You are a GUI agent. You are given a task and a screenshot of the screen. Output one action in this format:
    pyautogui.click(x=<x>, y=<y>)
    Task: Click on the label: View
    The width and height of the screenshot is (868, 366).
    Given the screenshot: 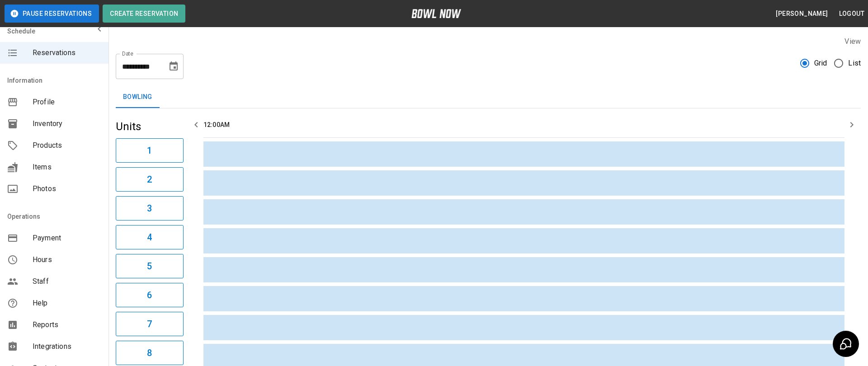 What is the action you would take?
    pyautogui.click(x=852, y=41)
    